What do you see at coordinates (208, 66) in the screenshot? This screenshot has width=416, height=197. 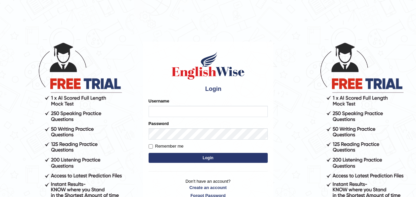 I see `img: Logo of English Wise sign in for intelligent practice with AI` at bounding box center [208, 66].